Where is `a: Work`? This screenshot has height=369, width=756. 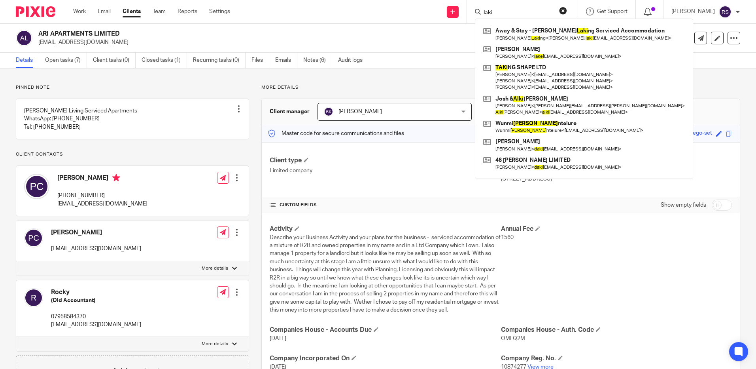
a: Work is located at coordinates (79, 11).